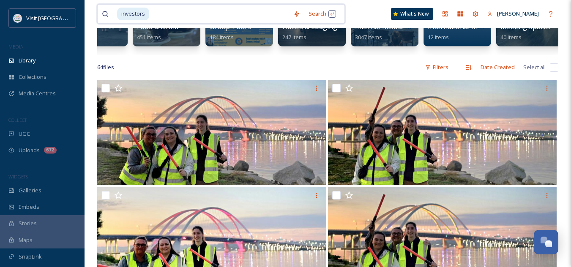 The height and width of the screenshot is (267, 571). Describe the element at coordinates (412, 14) in the screenshot. I see `div: What's New` at that location.